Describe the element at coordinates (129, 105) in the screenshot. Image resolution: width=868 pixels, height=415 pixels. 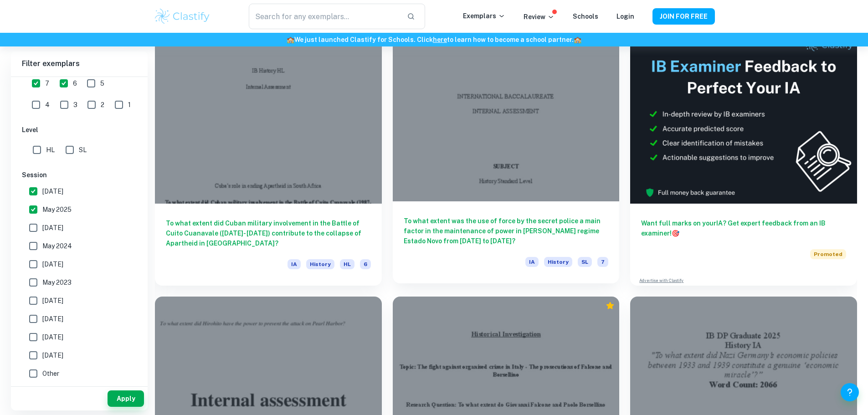
I see `span: 1` at that location.